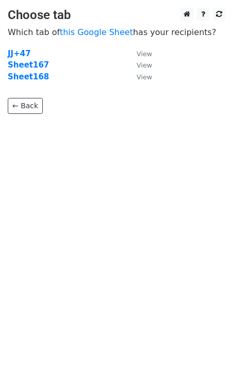  Describe the element at coordinates (117, 15) in the screenshot. I see `h3: Choose tab` at that location.